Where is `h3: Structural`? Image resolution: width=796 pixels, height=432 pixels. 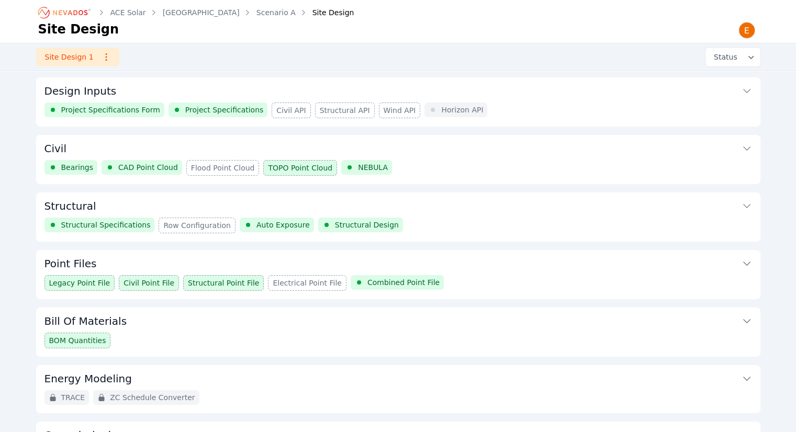
h3: Structural is located at coordinates (70, 206).